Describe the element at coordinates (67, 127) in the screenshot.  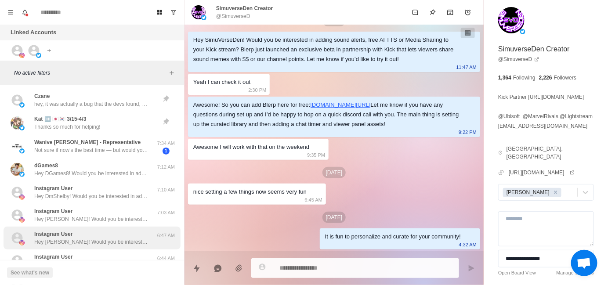
I see `p: Thanks so much for helping!` at that location.